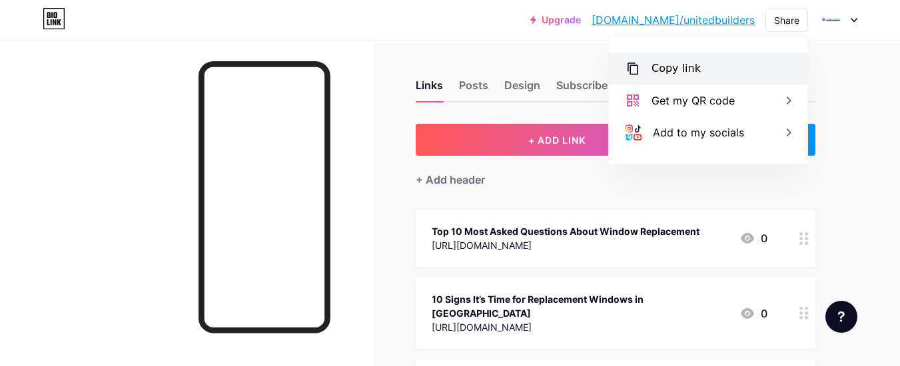 Image resolution: width=900 pixels, height=366 pixels. Describe the element at coordinates (587, 89) in the screenshot. I see `div: Subscribers` at that location.